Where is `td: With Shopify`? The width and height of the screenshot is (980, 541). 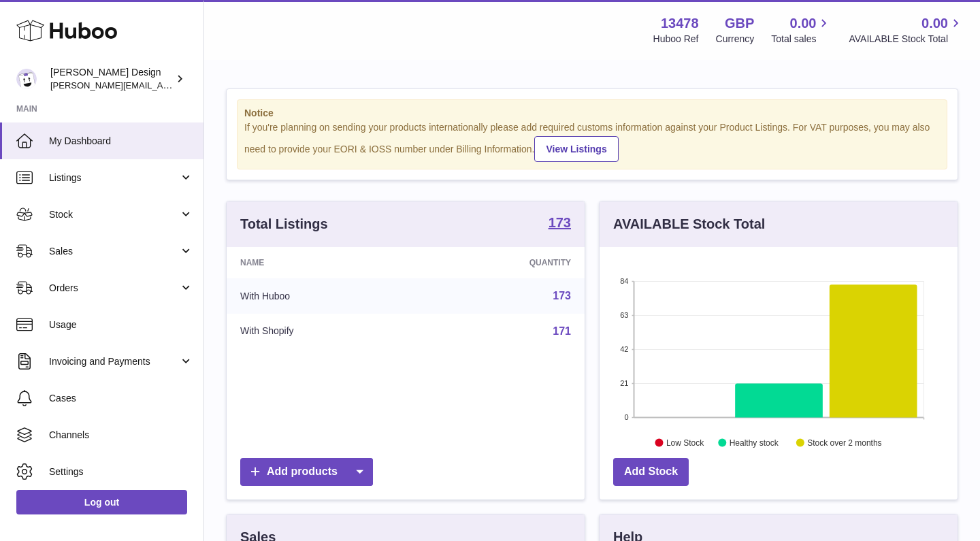 td: With Shopify is located at coordinates (323, 332).